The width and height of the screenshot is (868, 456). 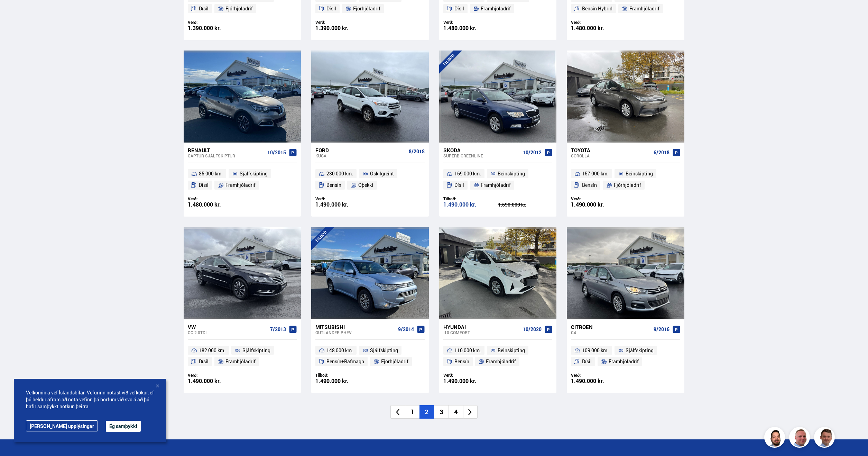 I want to click on img: FbJEzSuNWCJXmdc-.webp, so click(x=826, y=439).